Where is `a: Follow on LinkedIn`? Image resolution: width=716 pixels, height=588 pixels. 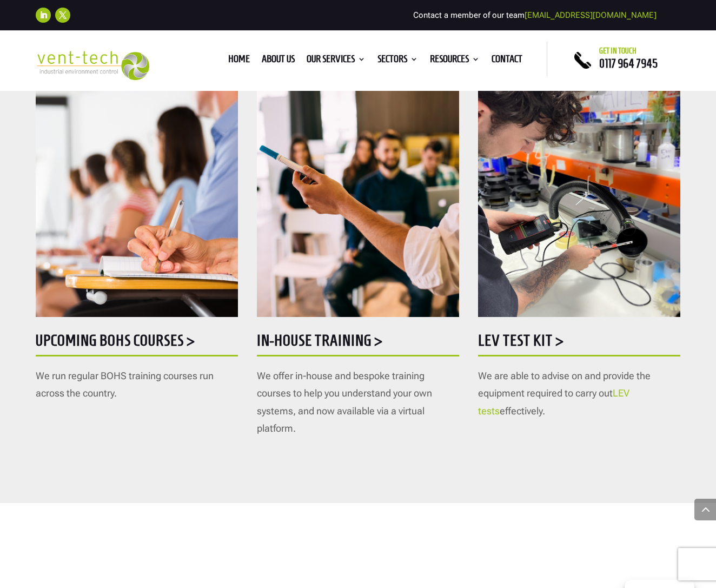
a: Follow on LinkedIn is located at coordinates (44, 15).